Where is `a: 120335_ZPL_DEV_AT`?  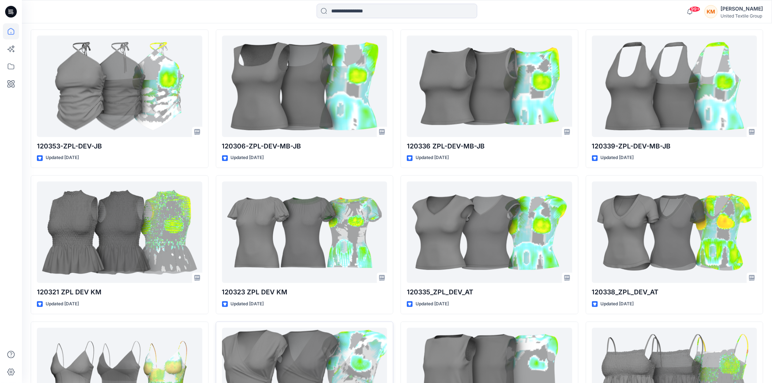
a: 120335_ZPL_DEV_AT is located at coordinates (489, 233).